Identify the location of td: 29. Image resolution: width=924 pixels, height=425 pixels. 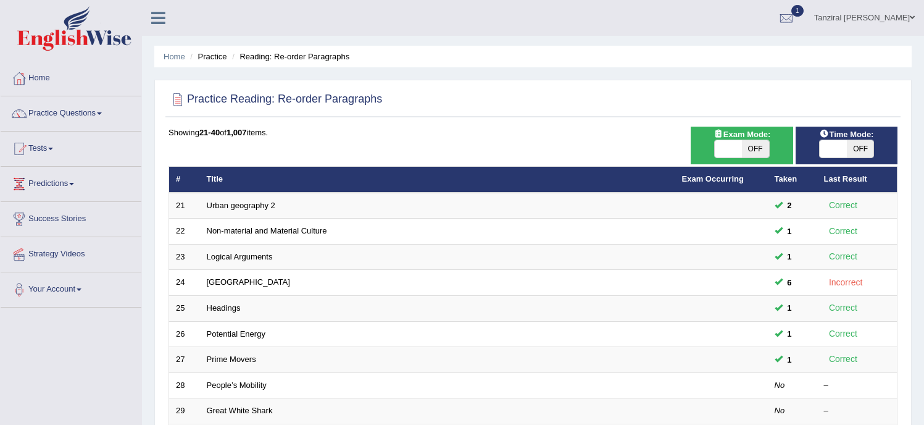
(185, 411).